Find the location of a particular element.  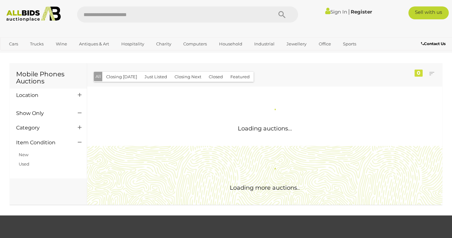

a: Computers is located at coordinates (195, 44).